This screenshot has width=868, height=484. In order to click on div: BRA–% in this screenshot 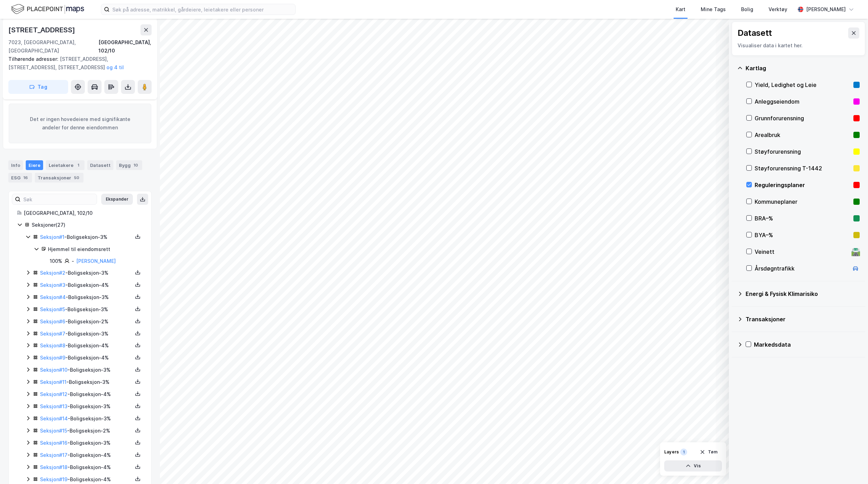, I will do `click(802, 218)`.